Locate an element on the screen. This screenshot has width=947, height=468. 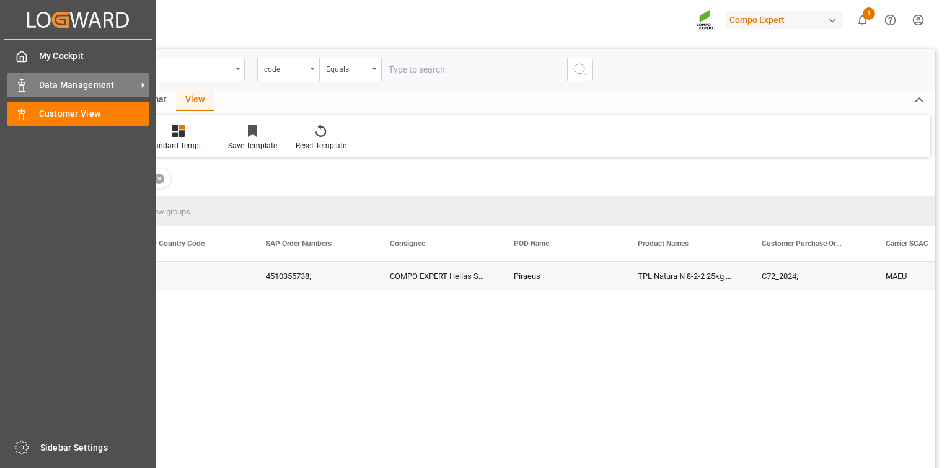
div: Reset Template is located at coordinates (321, 146).